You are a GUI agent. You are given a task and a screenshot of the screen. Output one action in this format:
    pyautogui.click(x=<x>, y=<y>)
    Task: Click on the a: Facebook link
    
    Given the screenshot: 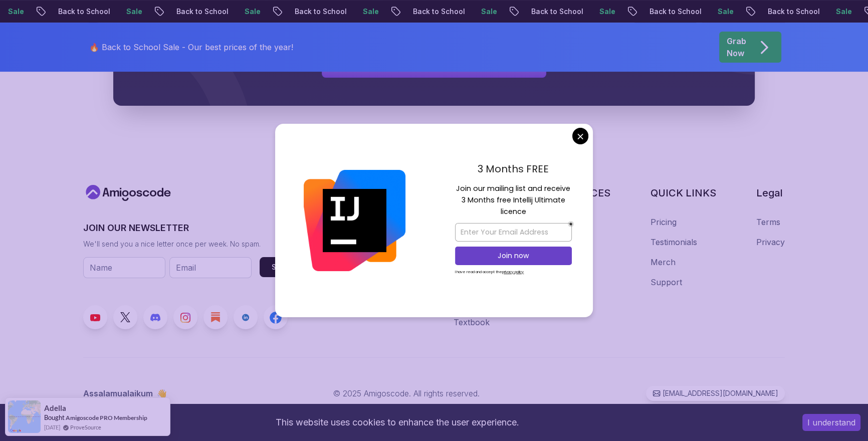 What is the action you would take?
    pyautogui.click(x=276, y=317)
    